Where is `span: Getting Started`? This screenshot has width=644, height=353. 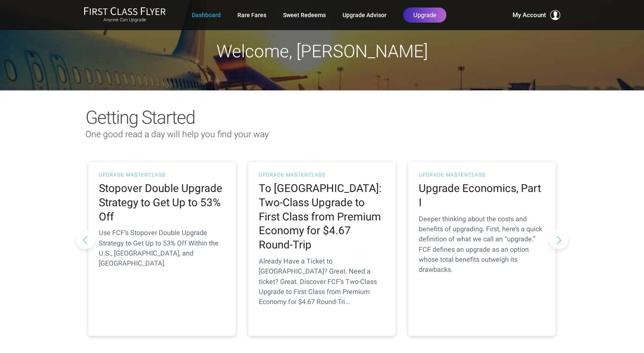 span: Getting Started is located at coordinates (140, 118).